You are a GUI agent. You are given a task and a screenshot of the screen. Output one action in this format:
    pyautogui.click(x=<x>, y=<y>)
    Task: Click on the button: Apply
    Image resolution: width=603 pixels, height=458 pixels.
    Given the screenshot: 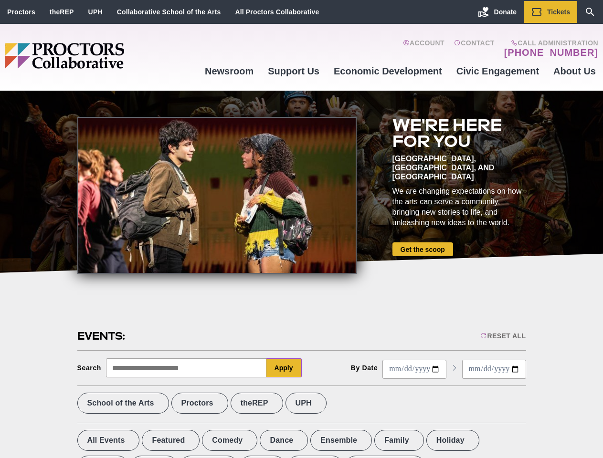 What is the action you would take?
    pyautogui.click(x=284, y=368)
    